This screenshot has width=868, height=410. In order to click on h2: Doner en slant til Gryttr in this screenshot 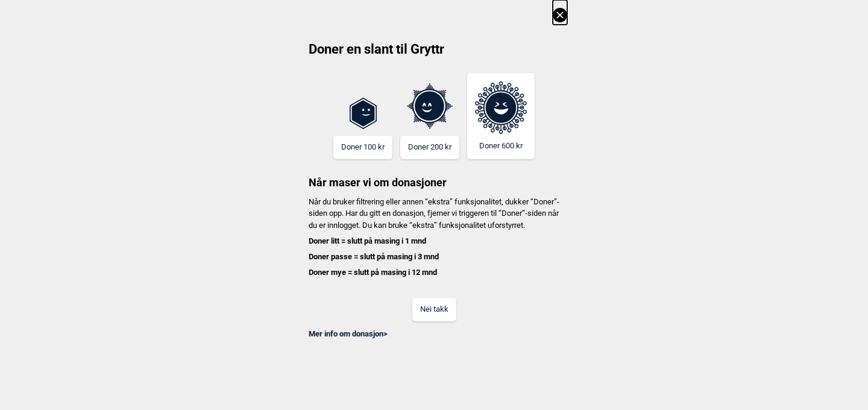, I will do `click(434, 54)`.